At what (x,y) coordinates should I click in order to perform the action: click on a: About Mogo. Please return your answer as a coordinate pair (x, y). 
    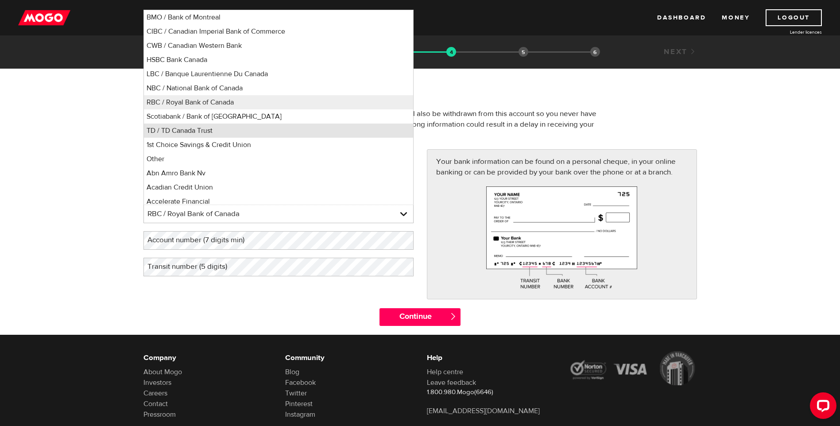
    Looking at the image, I should click on (163, 372).